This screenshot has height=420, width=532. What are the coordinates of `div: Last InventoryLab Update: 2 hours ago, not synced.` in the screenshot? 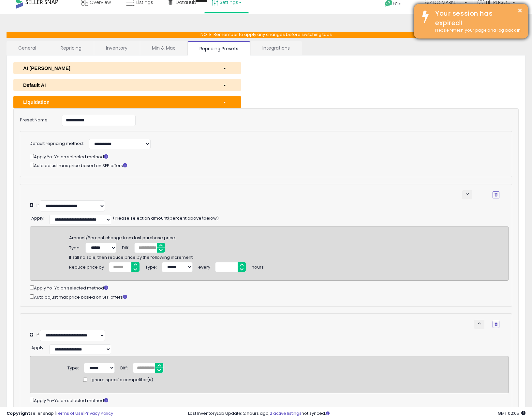 It's located at (357, 413).